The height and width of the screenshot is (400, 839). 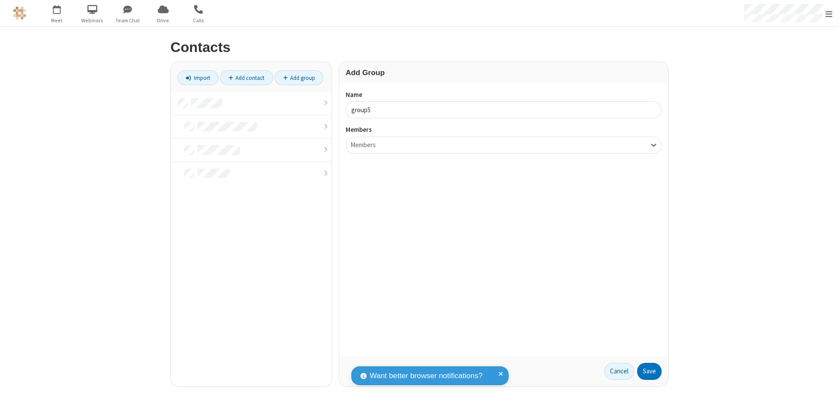 I want to click on h2: Contacts, so click(x=420, y=47).